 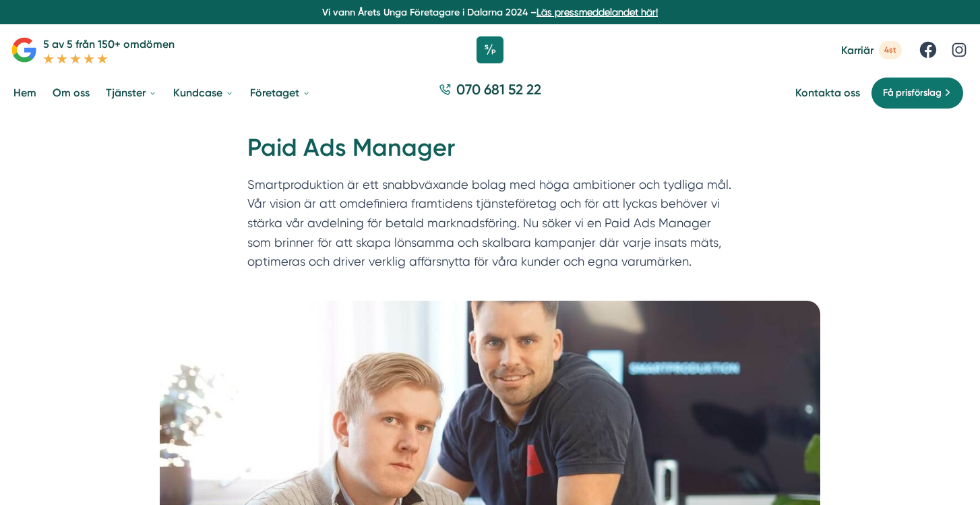 What do you see at coordinates (490, 12) in the screenshot?
I see `p: Vi vann Årets Unga Företagare i Dalarna 2024 –` at bounding box center [490, 12].